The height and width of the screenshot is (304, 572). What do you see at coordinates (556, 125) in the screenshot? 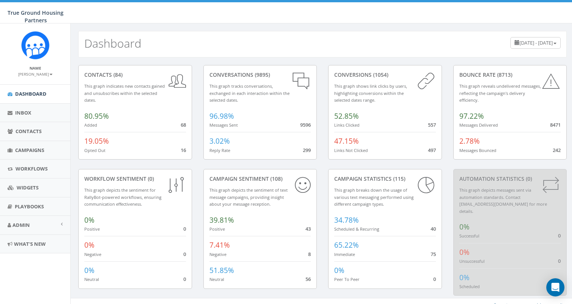
I see `span: 8471` at bounding box center [556, 125].